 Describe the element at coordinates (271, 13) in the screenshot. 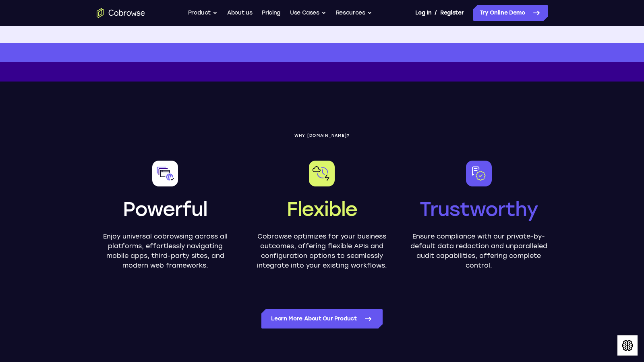

I see `a: Pricing` at that location.